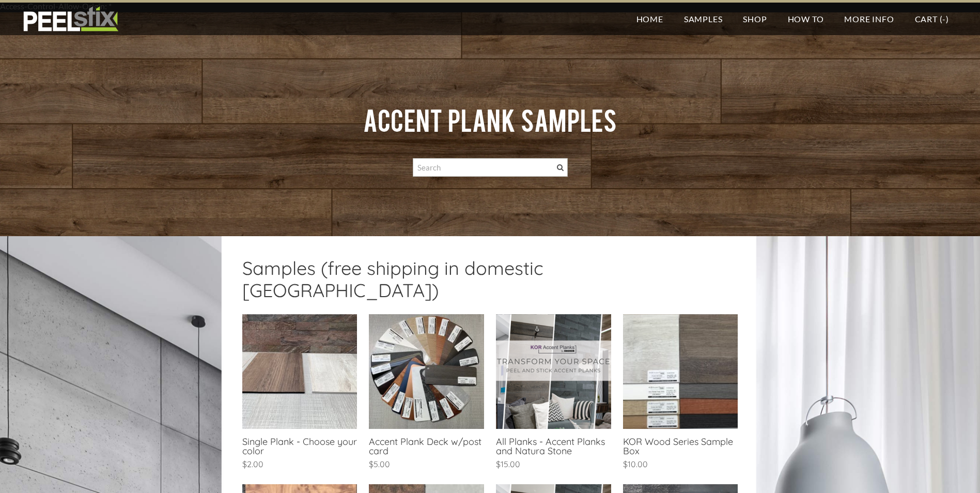 This screenshot has height=493, width=980. What do you see at coordinates (70, 19) in the screenshot?
I see `img: REFACE SUPPLIES` at bounding box center [70, 19].